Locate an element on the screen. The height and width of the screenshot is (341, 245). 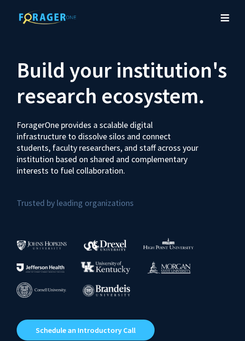
p: ForagerOne provides a scalable digital infrastructure to dissolve silos and connect students, fac... is located at coordinates (110, 144).